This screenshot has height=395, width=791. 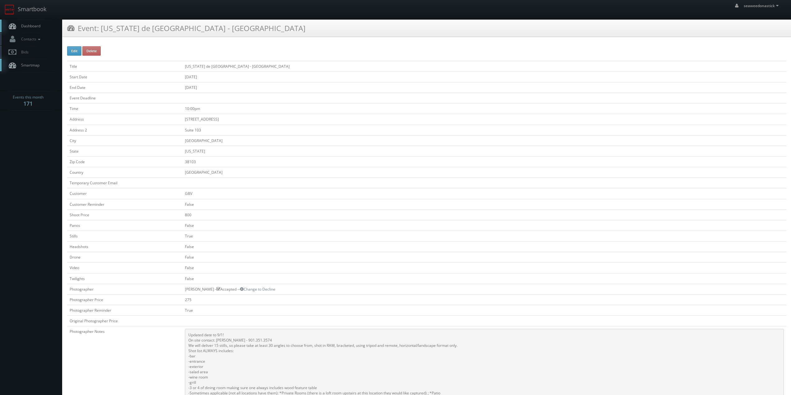 What do you see at coordinates (125, 321) in the screenshot?
I see `td: Original Photographer Price` at bounding box center [125, 321].